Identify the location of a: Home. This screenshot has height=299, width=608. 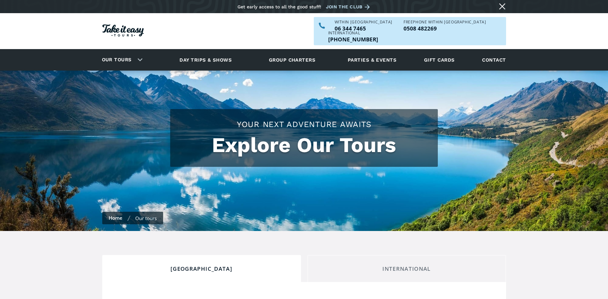
(115, 218).